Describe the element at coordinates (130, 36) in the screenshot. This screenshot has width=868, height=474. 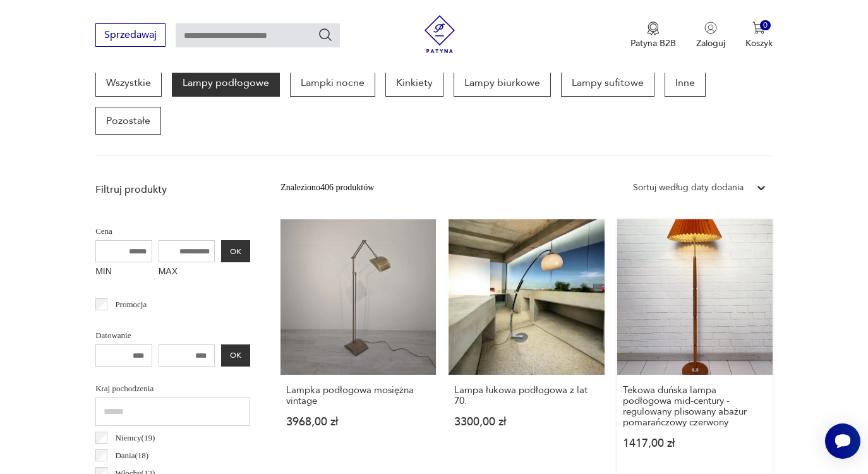
I see `a: Sprzedawaj` at that location.